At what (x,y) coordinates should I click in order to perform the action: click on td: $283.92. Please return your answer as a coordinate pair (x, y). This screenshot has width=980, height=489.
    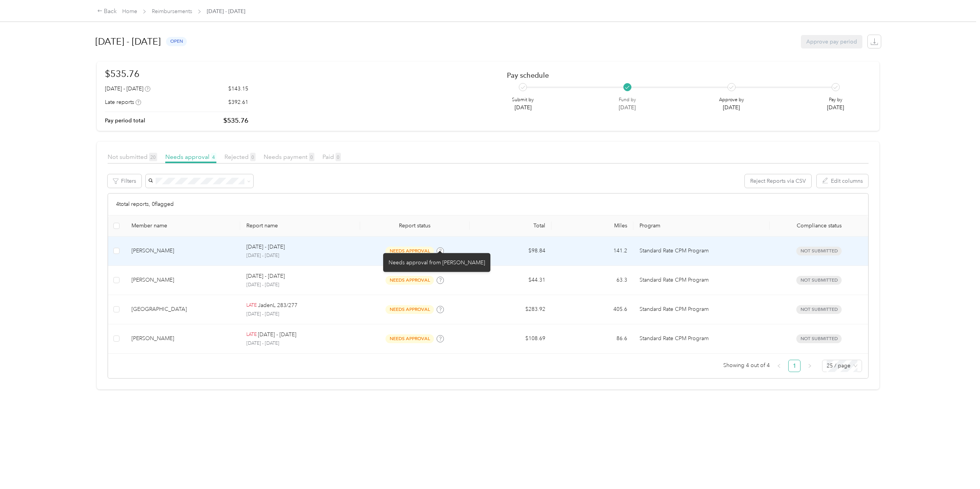
    Looking at the image, I should click on (510, 309).